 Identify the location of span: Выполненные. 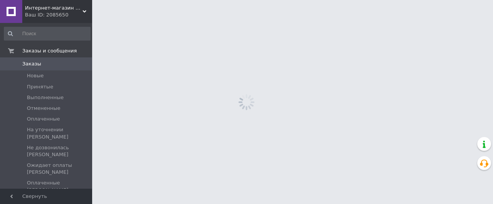
(45, 98).